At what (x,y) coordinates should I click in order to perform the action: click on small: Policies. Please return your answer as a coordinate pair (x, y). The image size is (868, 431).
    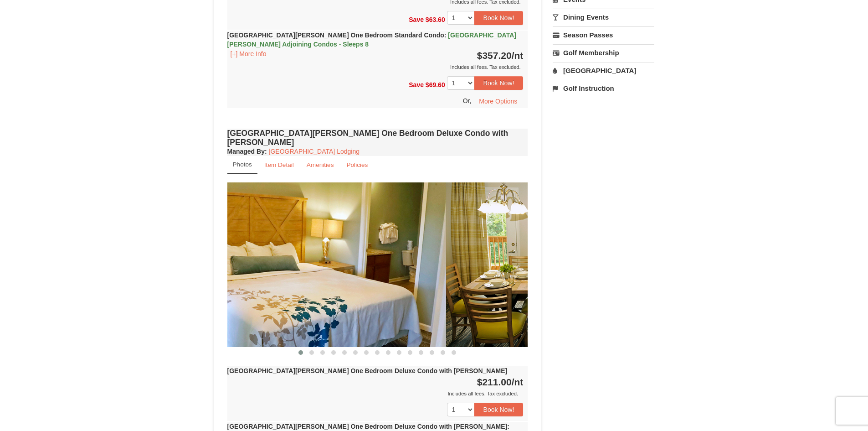
    Looking at the image, I should click on (357, 165).